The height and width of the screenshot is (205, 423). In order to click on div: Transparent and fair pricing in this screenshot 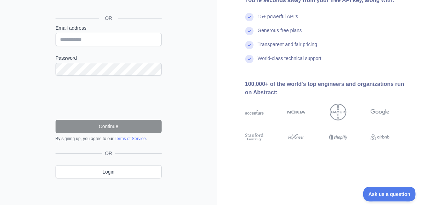, I will do `click(288, 48)`.